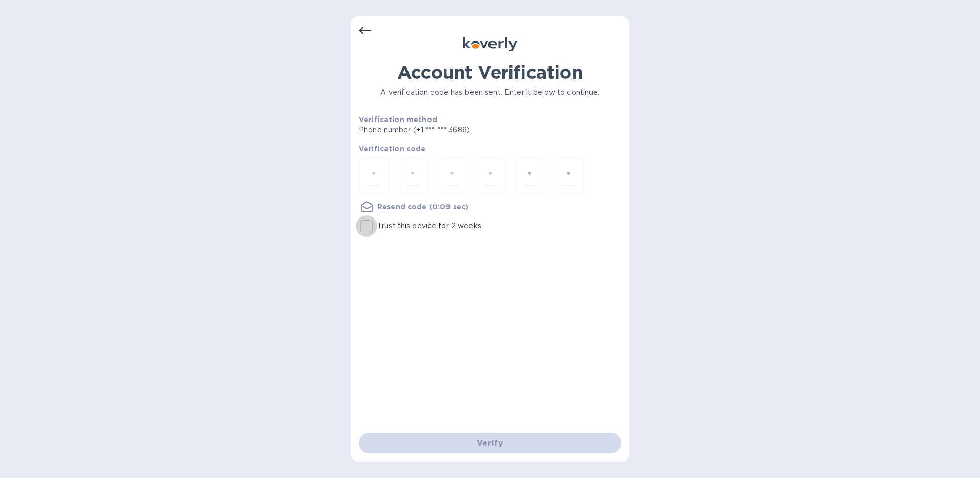 Image resolution: width=980 pixels, height=478 pixels. I want to click on p: Verification code, so click(490, 149).